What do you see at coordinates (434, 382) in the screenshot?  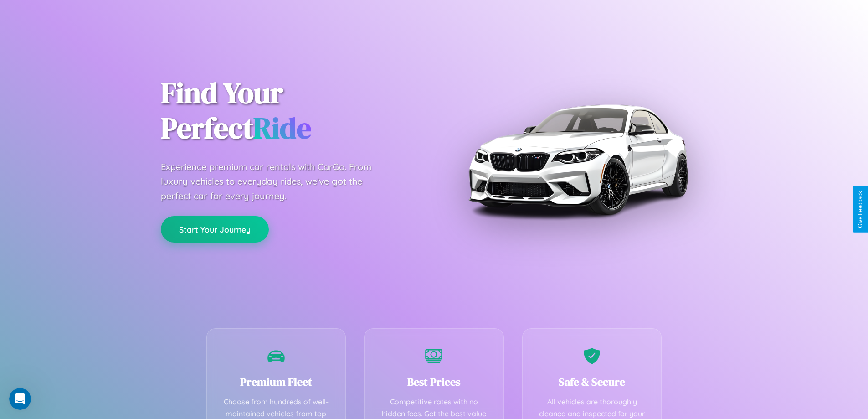 I see `h3: Best Prices` at bounding box center [434, 382].